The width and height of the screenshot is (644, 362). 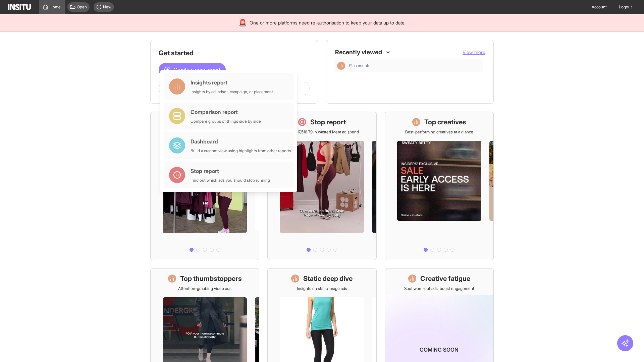 I want to click on span: One or more platforms need re-authorisation to keep your data up to date., so click(x=327, y=23).